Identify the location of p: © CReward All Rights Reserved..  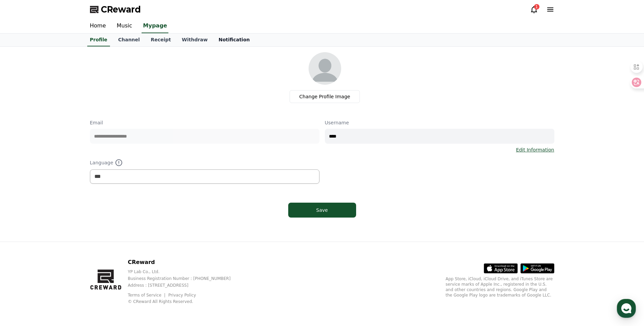
(184, 302).